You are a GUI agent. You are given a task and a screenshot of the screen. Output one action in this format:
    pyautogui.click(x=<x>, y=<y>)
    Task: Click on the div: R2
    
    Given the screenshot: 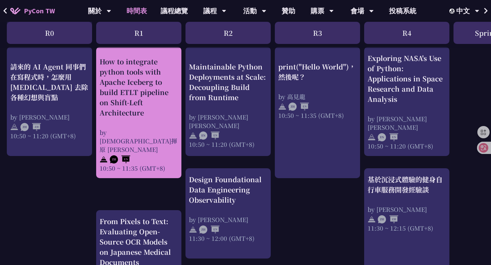 What is the action you would take?
    pyautogui.click(x=228, y=33)
    